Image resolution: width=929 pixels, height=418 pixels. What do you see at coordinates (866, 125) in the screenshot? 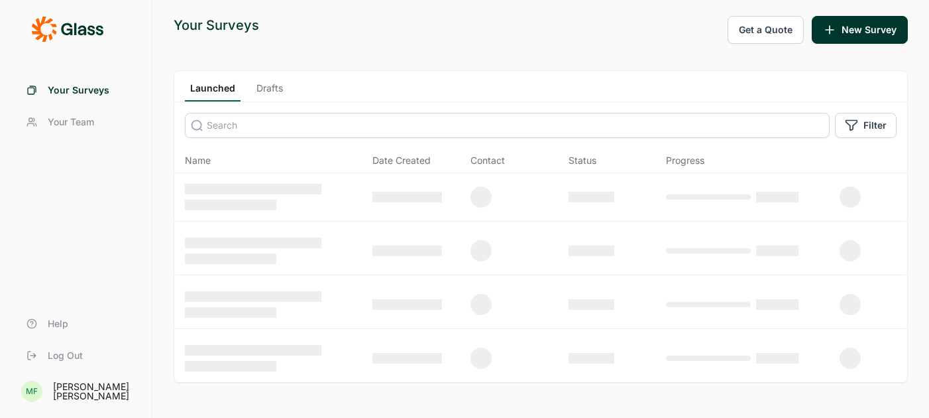
I see `button: Filter` at bounding box center [866, 125].